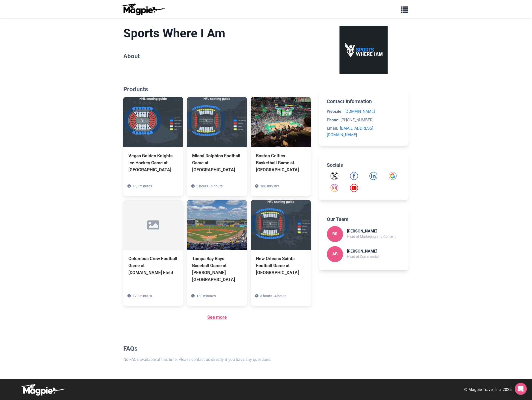 The height and width of the screenshot is (400, 532). Describe the element at coordinates (364, 50) in the screenshot. I see `img: Sports Where I Am logo` at that location.